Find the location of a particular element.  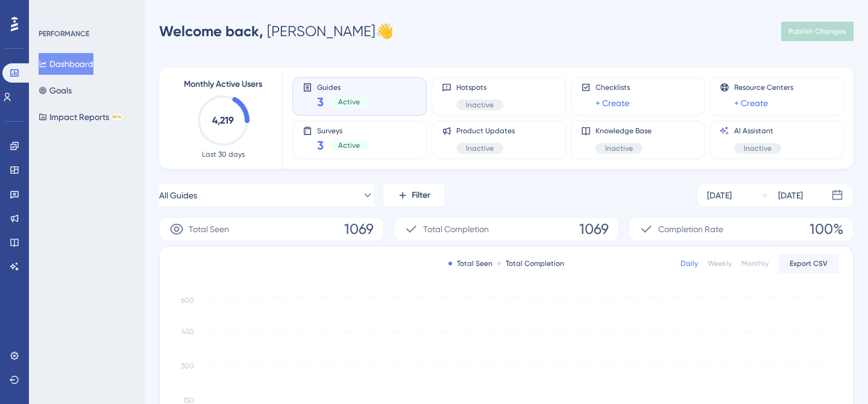

span: Surveys is located at coordinates (343, 130).